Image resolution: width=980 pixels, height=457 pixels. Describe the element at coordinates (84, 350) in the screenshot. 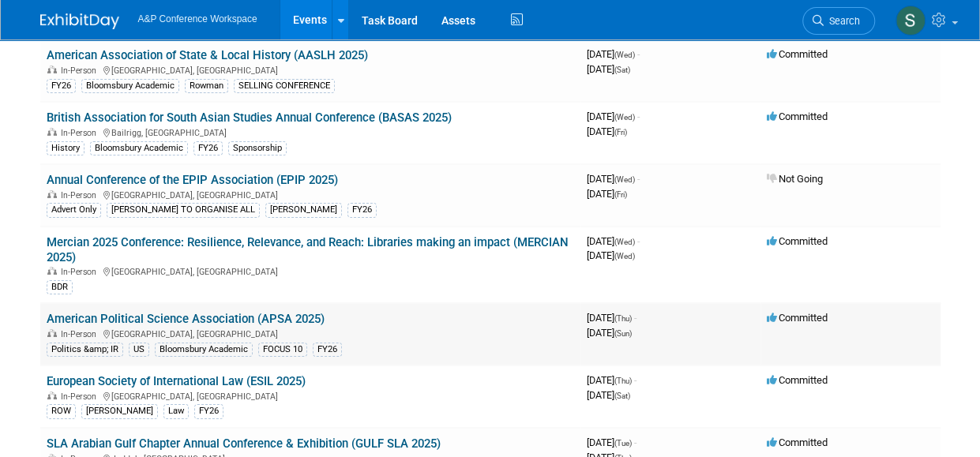

I see `div: Politics &amp; IR` at that location.